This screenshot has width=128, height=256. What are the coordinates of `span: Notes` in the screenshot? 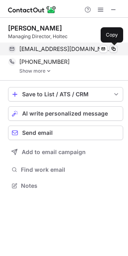 It's located at (70, 186).